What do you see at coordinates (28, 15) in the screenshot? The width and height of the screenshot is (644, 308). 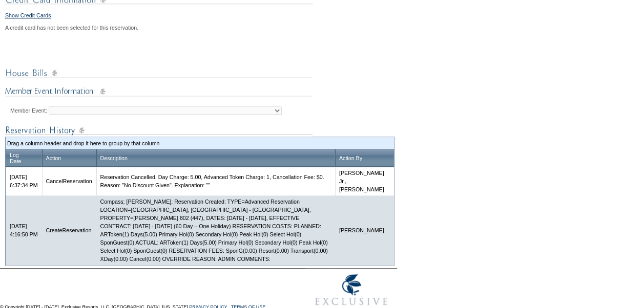 I see `a: Show Credit Cards` at bounding box center [28, 15].